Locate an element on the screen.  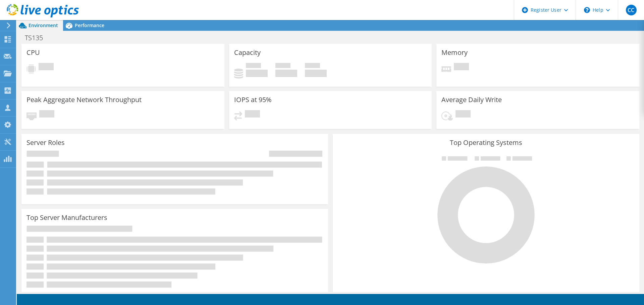
span: Total is located at coordinates (312, 66).